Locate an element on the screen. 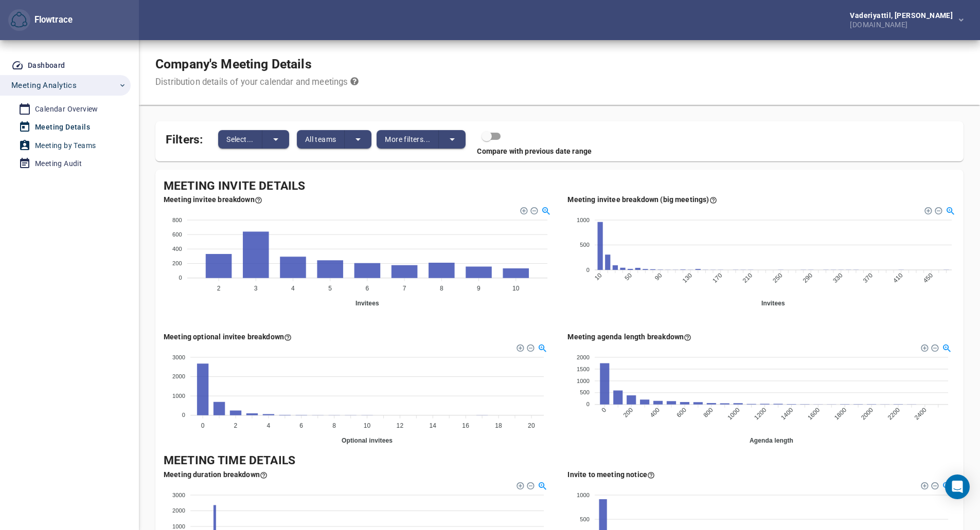  tspan: 1600 is located at coordinates (813, 414).